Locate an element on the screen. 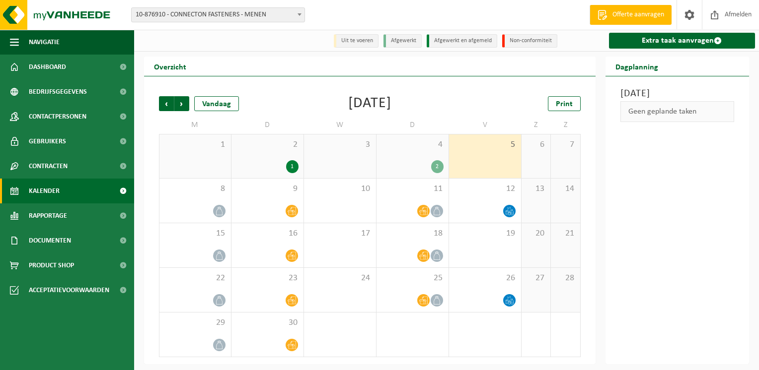 Image resolution: width=759 pixels, height=370 pixels. h2: Dagplanning is located at coordinates (637, 66).